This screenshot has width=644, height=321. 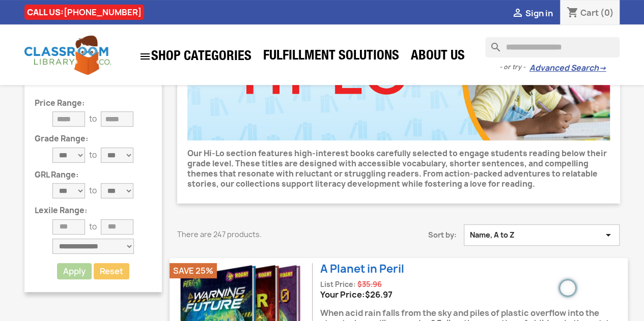 What do you see at coordinates (331, 57) in the screenshot?
I see `a: Fulfillment Solutions` at bounding box center [331, 57].